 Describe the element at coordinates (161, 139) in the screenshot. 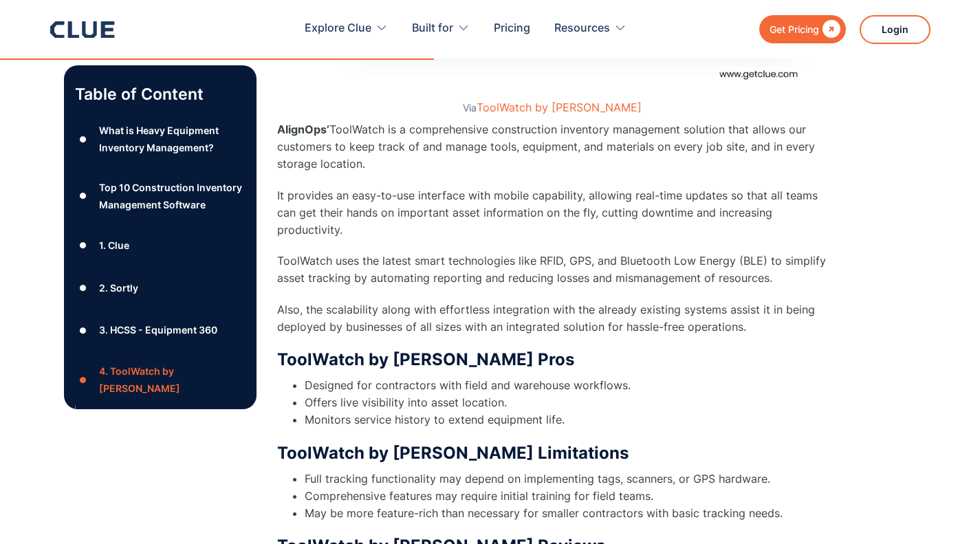

I see `a: ●What is Heavy Equipment Inventory Management?` at that location.